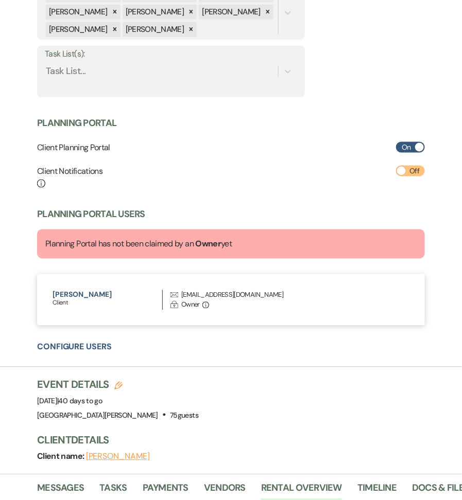 This screenshot has width=462, height=500. I want to click on h3: Event Details, so click(117, 385).